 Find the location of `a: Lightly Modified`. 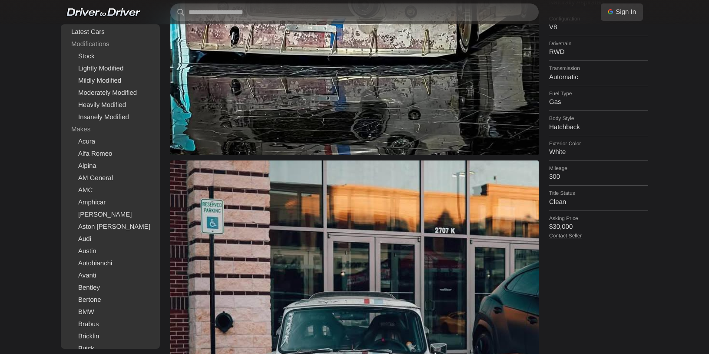

a: Lightly Modified is located at coordinates (110, 69).